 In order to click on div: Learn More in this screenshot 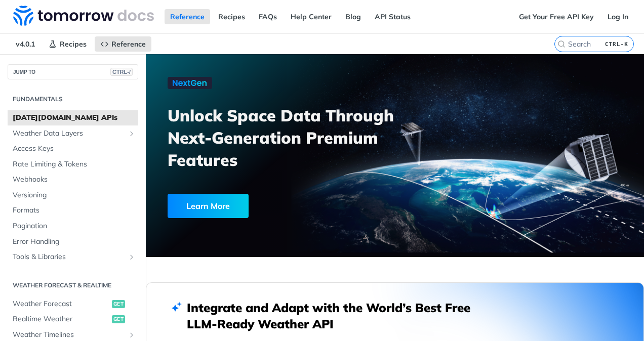, I will do `click(208, 206)`.